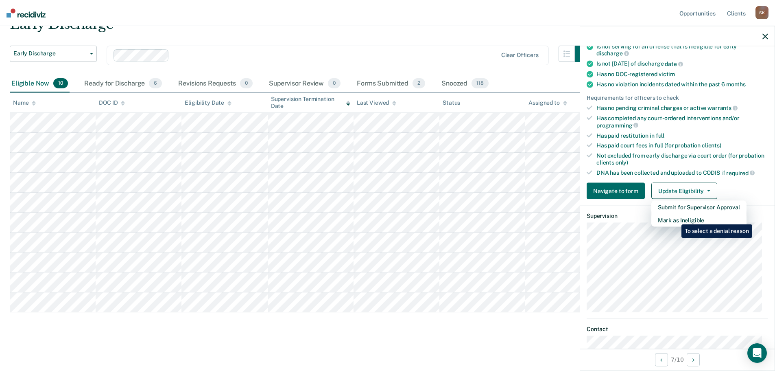 The width and height of the screenshot is (775, 371). What do you see at coordinates (622, 162) in the screenshot?
I see `span: only)` at bounding box center [622, 162].